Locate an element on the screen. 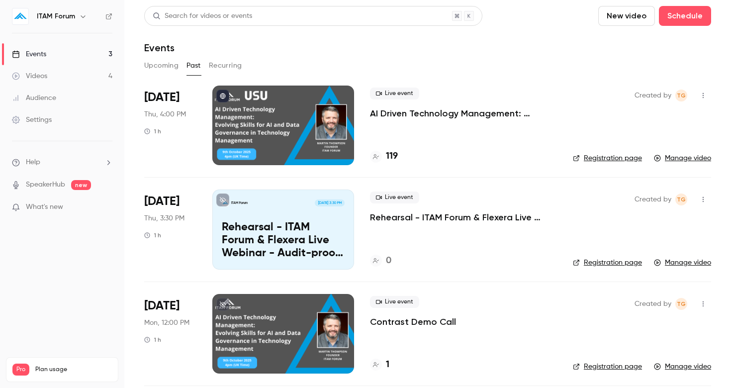 The image size is (731, 388). button: New video is located at coordinates (627, 16).